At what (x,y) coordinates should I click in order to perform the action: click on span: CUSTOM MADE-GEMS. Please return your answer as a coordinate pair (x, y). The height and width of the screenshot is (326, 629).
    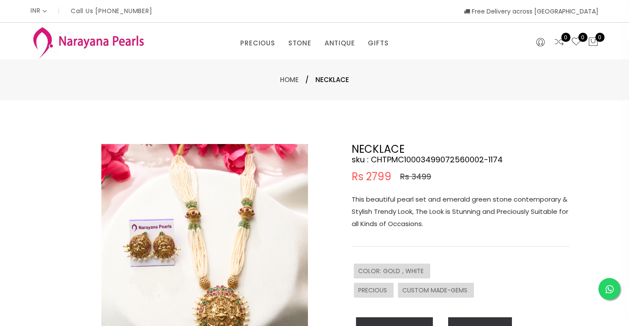
    Looking at the image, I should click on (436, 290).